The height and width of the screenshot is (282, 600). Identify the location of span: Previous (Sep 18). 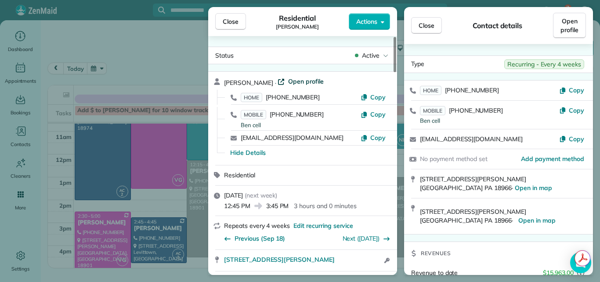
(260, 238).